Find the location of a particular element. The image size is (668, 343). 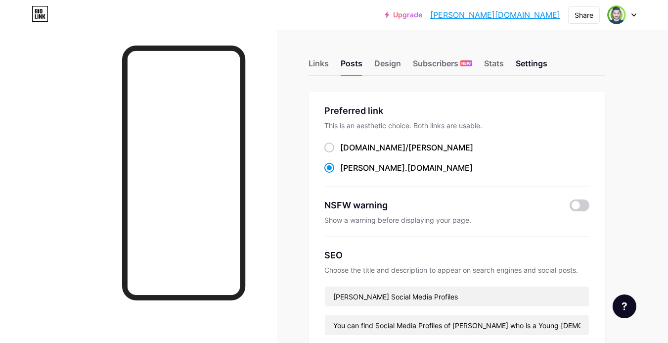

div: Stats is located at coordinates (494, 66).